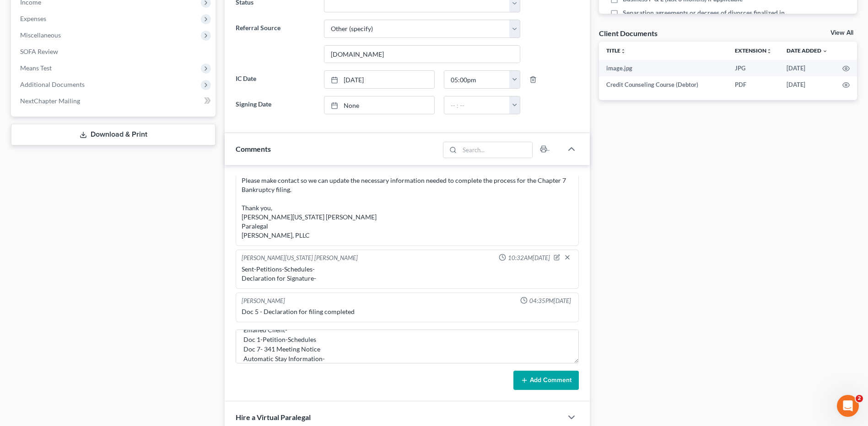 The height and width of the screenshot is (426, 868). Describe the element at coordinates (33, 18) in the screenshot. I see `span: Expenses` at that location.